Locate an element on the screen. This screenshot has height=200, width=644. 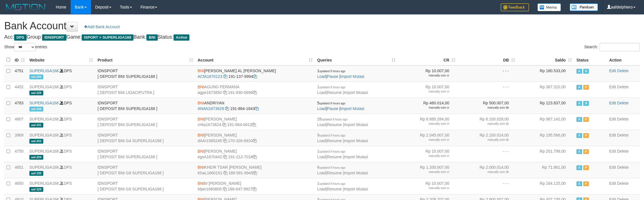
select: Showentries is located at coordinates (25, 47).